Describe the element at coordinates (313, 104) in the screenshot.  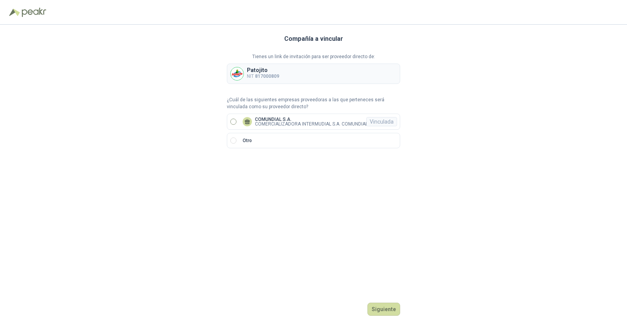
I see `p: ¿Cuál de las siguientes empresas proveedoras a las que perteneces será vinculada como su proveedo...` at that location.